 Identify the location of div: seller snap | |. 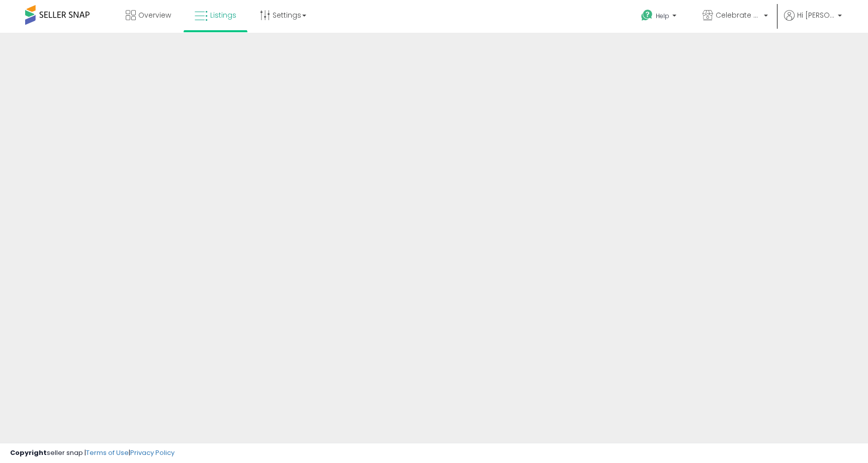
(92, 453).